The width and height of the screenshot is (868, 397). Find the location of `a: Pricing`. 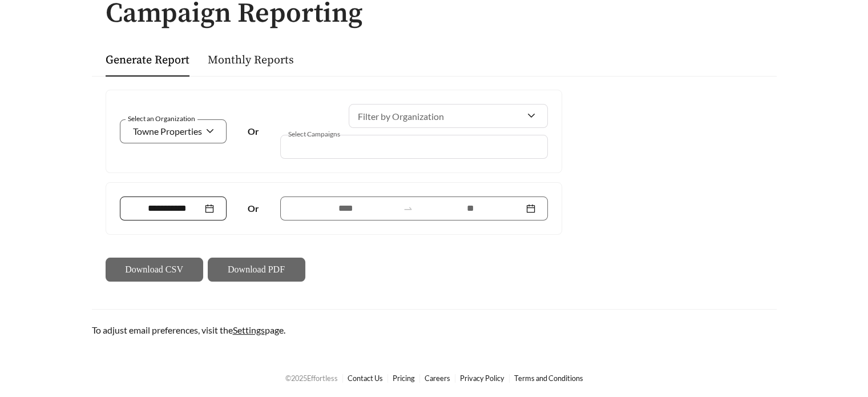

a: Pricing is located at coordinates (404, 378).